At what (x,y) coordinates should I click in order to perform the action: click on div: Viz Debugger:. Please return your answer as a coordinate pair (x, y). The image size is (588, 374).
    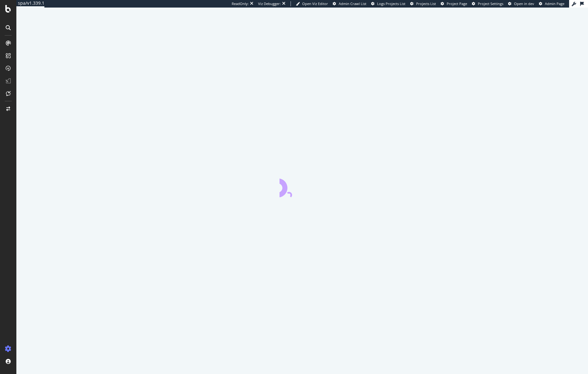
    Looking at the image, I should click on (269, 4).